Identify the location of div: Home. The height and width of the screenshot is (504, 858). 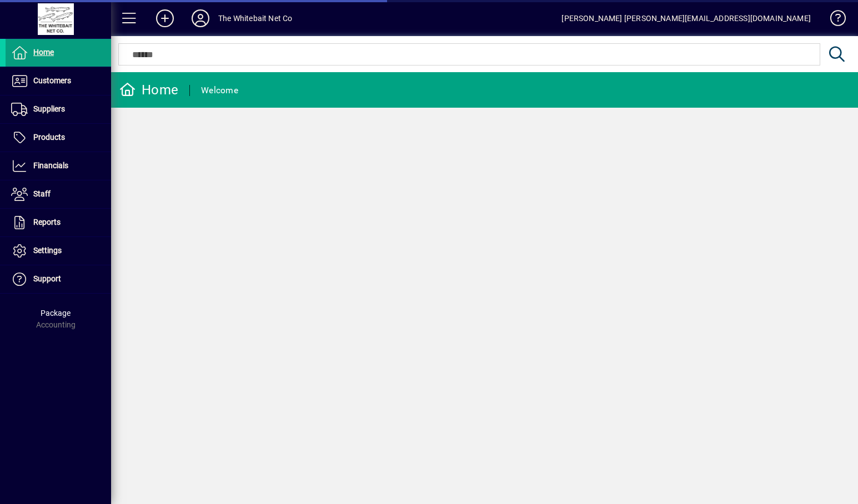
(149, 90).